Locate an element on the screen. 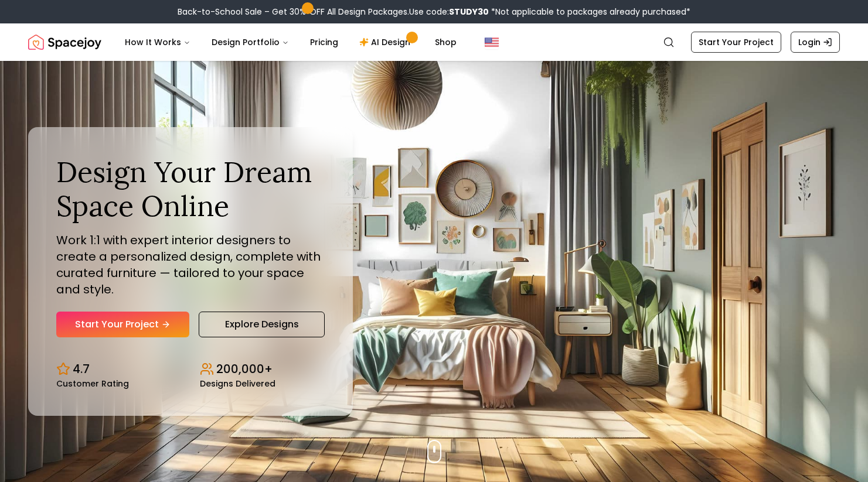  div: Back-to-School Sale – Get 30% OFF All Design Packages. is located at coordinates (434, 12).